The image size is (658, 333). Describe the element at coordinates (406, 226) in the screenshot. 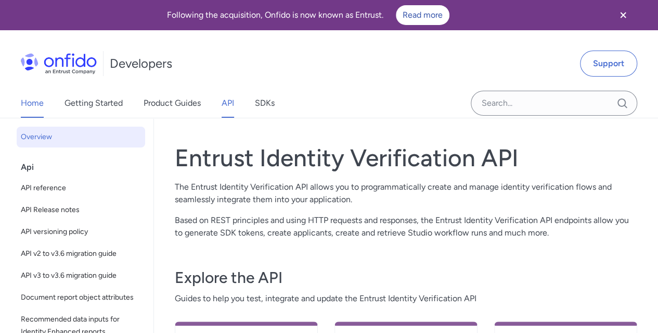

I see `p: Based on REST principles and using HTTP requests and responses, the Entrust Identity Verification...` at that location.